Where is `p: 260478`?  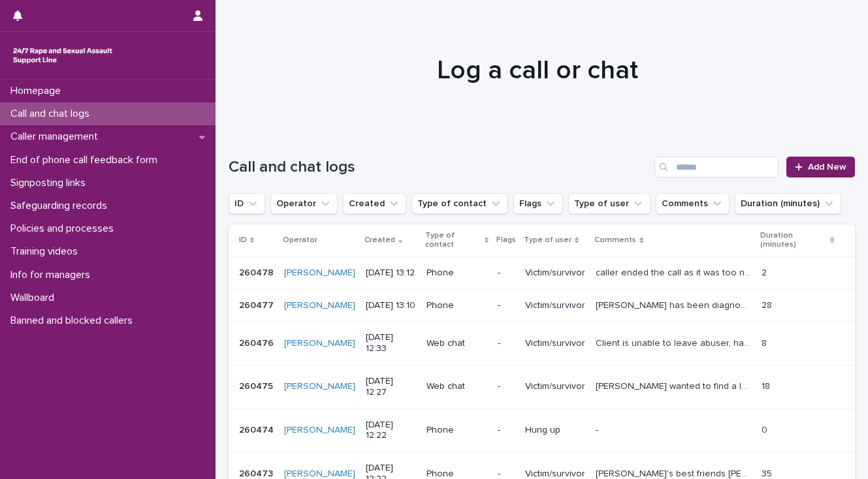 p: 260478 is located at coordinates (257, 271).